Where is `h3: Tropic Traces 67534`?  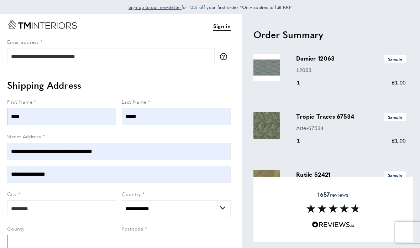 h3: Tropic Traces 67534 is located at coordinates (351, 116).